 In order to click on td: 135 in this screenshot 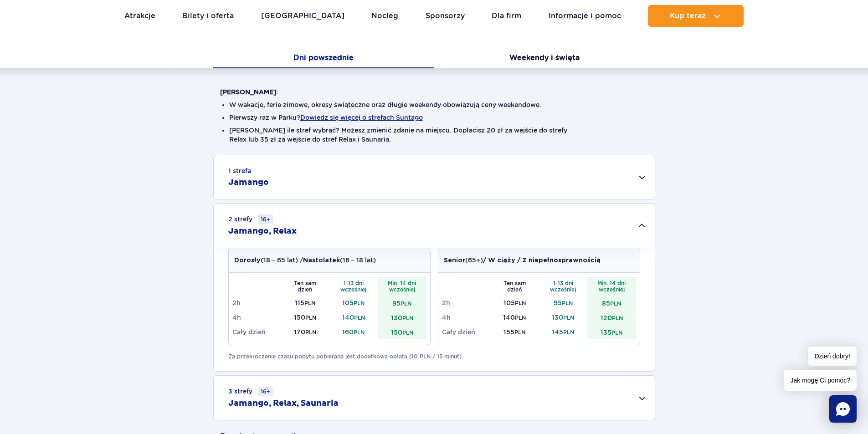, I will do `click(612, 332)`.